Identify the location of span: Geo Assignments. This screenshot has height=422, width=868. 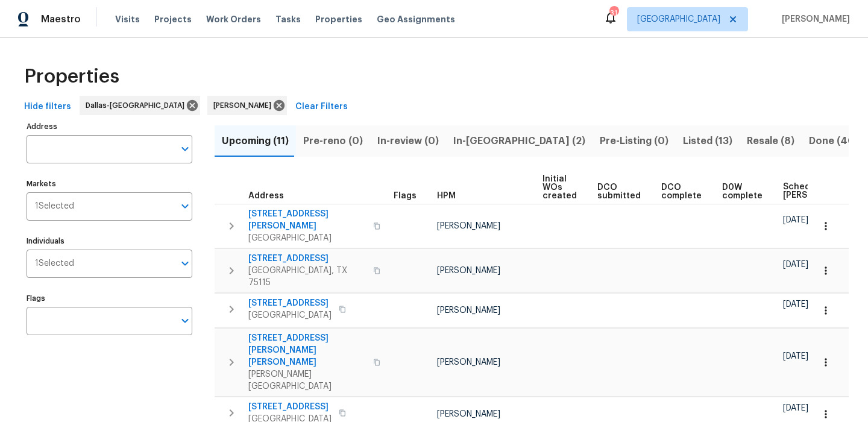
(416, 19).